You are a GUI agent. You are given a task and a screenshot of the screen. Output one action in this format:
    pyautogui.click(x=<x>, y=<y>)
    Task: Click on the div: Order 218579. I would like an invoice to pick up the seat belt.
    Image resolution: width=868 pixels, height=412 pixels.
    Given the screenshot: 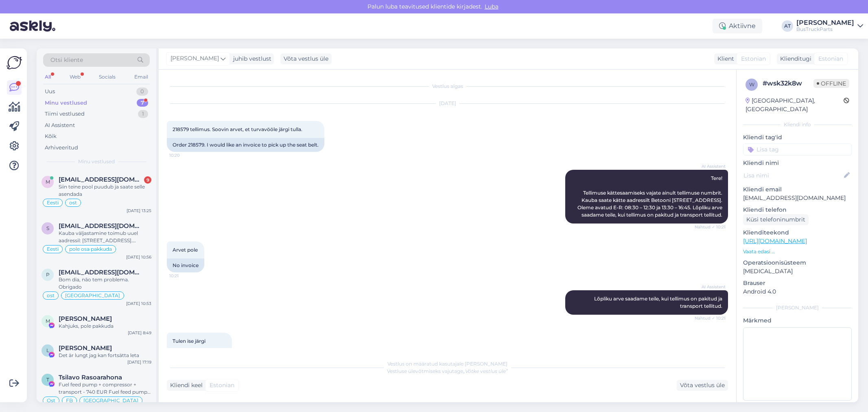 What is the action you would take?
    pyautogui.click(x=245, y=145)
    